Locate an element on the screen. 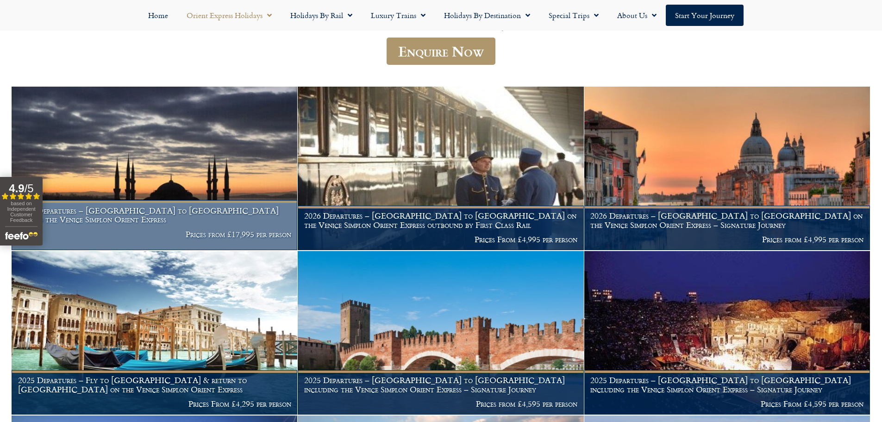  p: Prices from £4,995 per person is located at coordinates (727, 239).